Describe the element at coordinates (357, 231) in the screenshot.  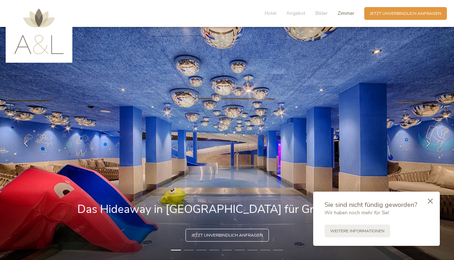
I see `a: Weitere Informationen` at that location.